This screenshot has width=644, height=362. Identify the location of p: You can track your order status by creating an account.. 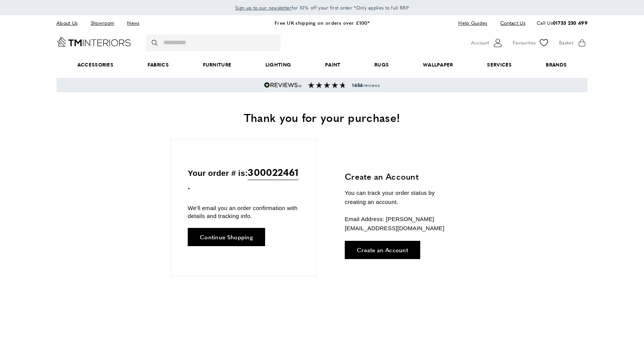
(400, 197).